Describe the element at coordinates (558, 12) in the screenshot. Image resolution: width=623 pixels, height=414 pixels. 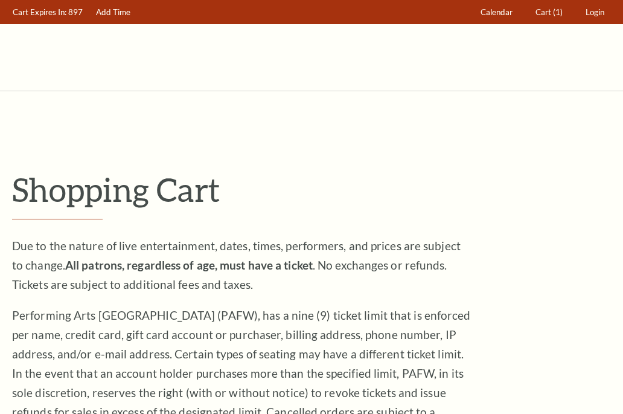
I see `span: (1)` at that location.